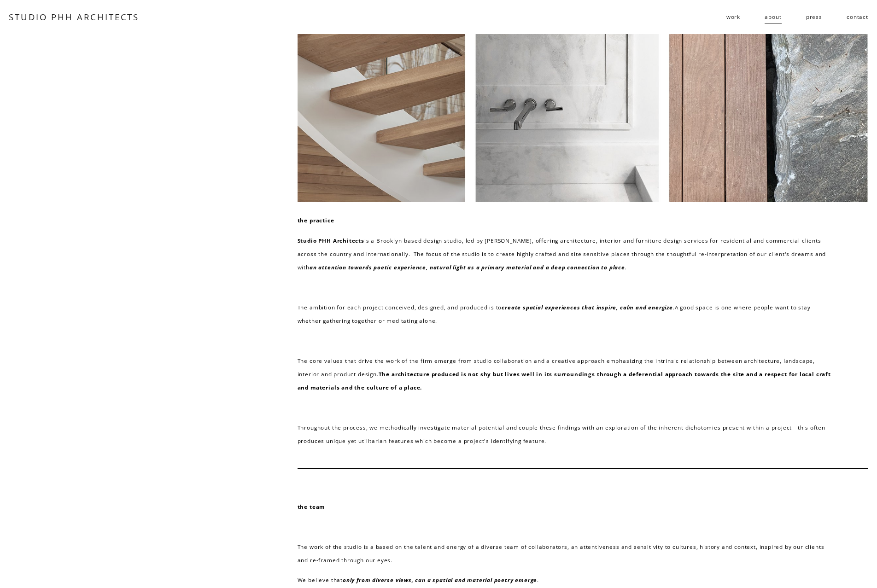  What do you see at coordinates (311, 507) in the screenshot?
I see `strong: the team` at bounding box center [311, 507].